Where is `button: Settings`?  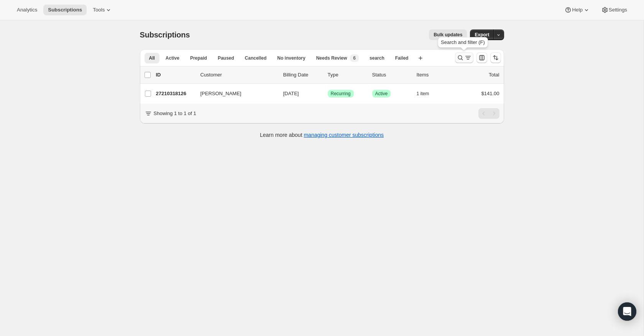
button: Settings is located at coordinates (613, 10).